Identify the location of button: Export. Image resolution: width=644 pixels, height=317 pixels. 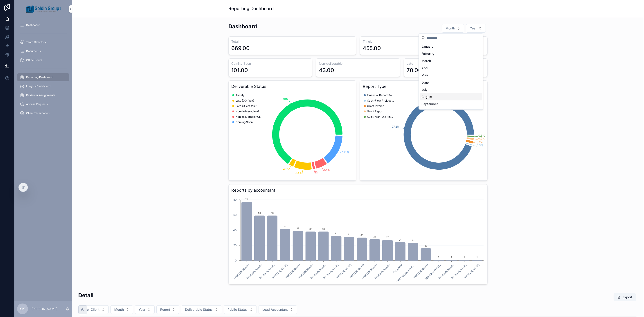
(624, 297).